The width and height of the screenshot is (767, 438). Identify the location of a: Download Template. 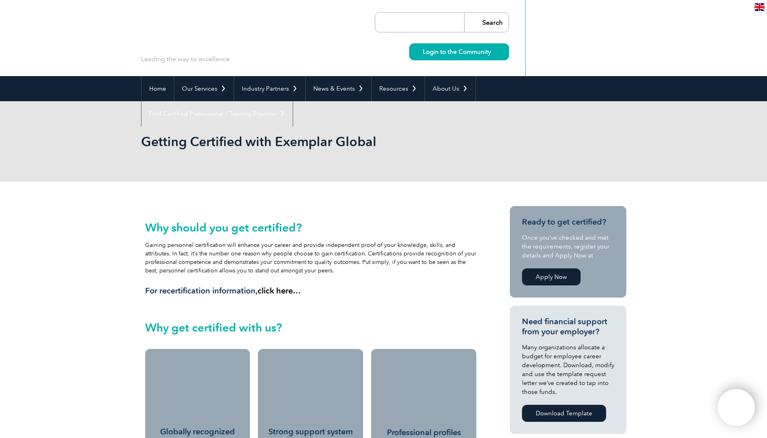
(564, 413).